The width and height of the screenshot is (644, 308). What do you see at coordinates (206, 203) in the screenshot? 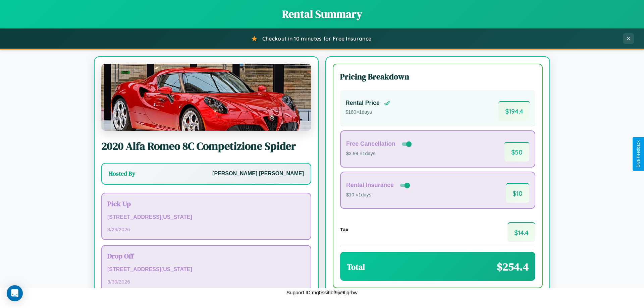
I see `h3: Pick Up` at bounding box center [206, 203].